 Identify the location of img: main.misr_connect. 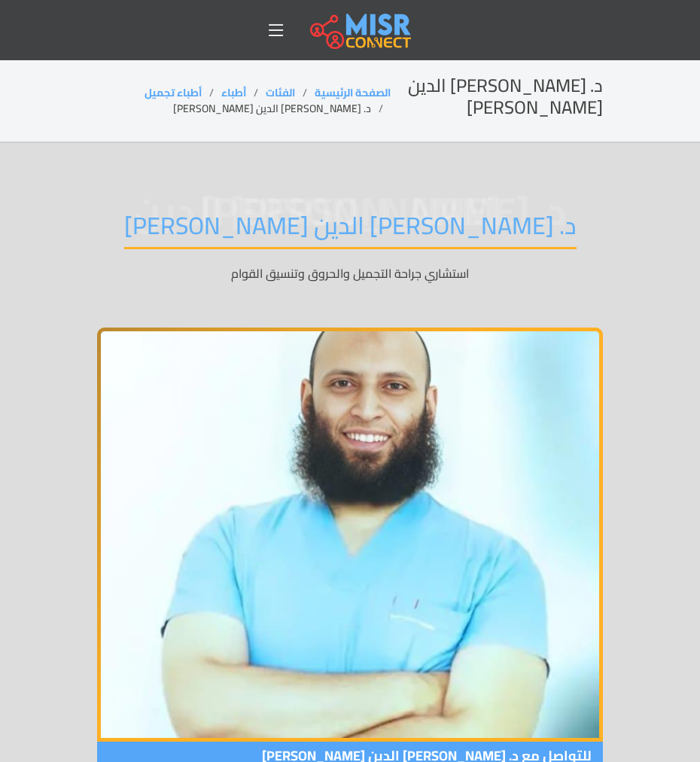
(361, 30).